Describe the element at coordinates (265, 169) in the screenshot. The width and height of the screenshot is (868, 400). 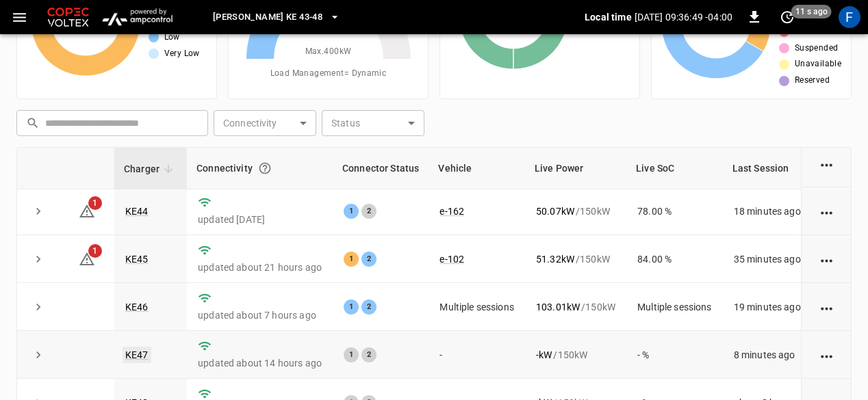
I see `button: Connection between the charger and our software.` at that location.